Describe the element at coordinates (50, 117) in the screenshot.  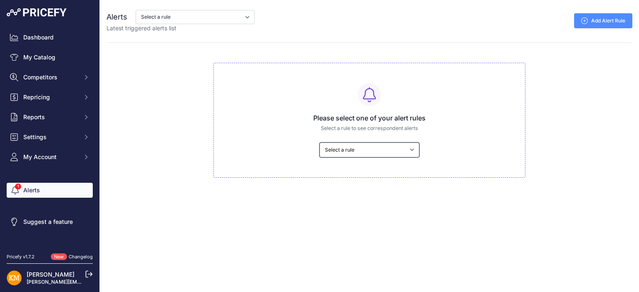
I see `span: Reports` at that location.